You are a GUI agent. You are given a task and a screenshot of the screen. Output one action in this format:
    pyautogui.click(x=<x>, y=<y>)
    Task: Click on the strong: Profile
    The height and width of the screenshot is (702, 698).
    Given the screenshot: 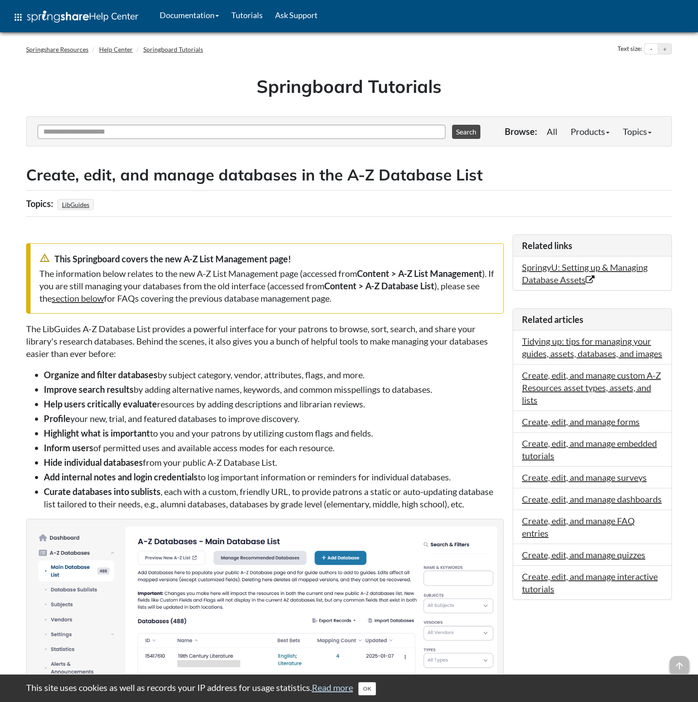 What is the action you would take?
    pyautogui.click(x=57, y=418)
    